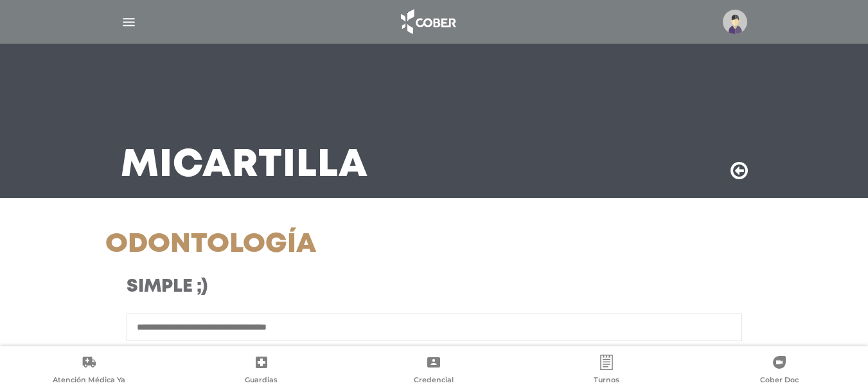  I want to click on span: Atención Médica Ya, so click(88, 381).